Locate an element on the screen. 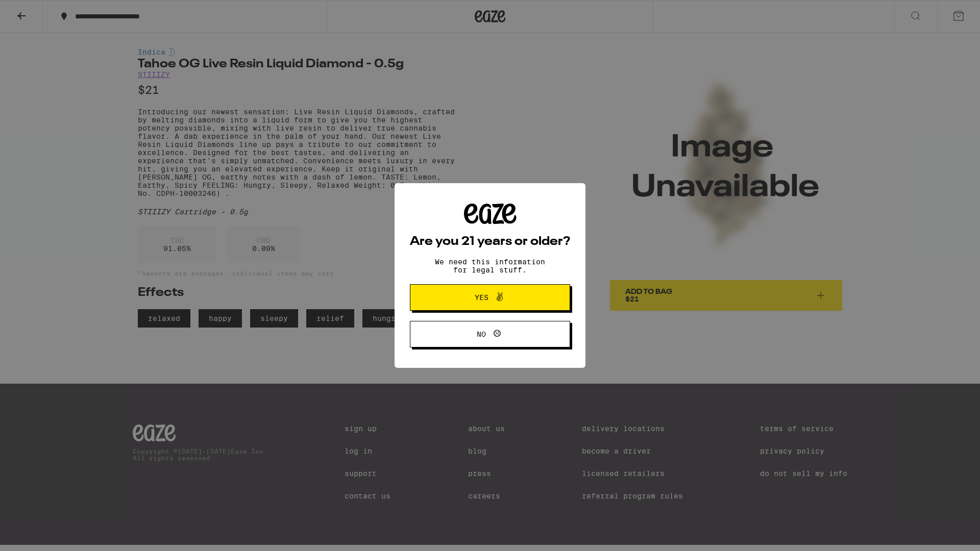  span: Yes is located at coordinates (481, 297).